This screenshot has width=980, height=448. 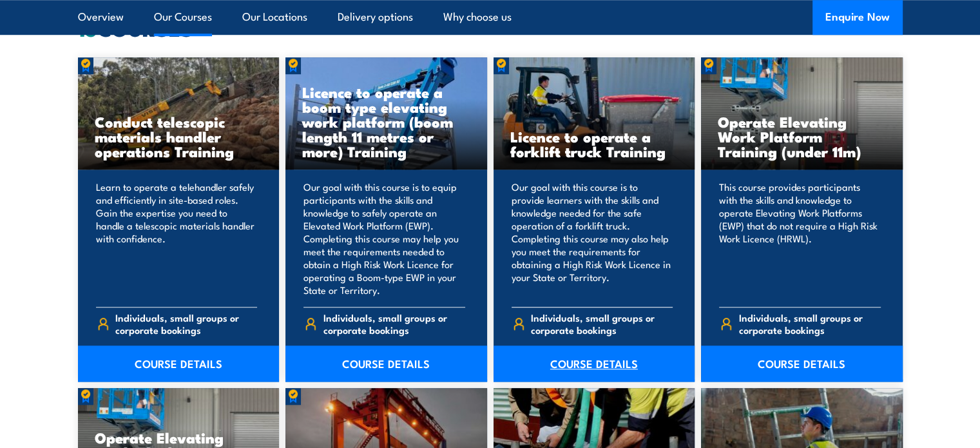 I want to click on h3: Conduct telescopic materials handler operations Training, so click(x=179, y=136).